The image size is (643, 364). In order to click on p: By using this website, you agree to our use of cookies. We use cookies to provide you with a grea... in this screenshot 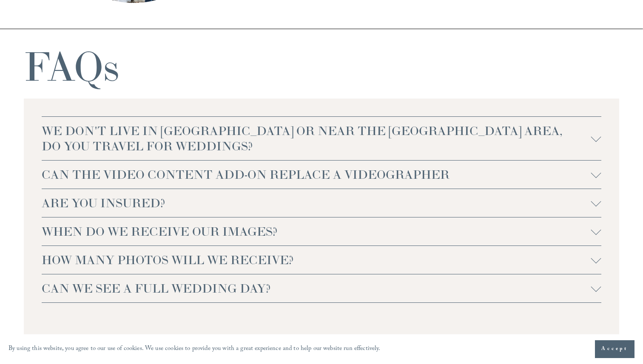, I will do `click(195, 349)`.